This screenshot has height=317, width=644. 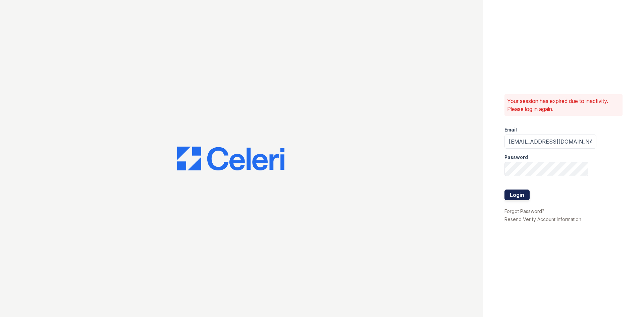 I want to click on a: Resend Verify Account Information, so click(x=543, y=219).